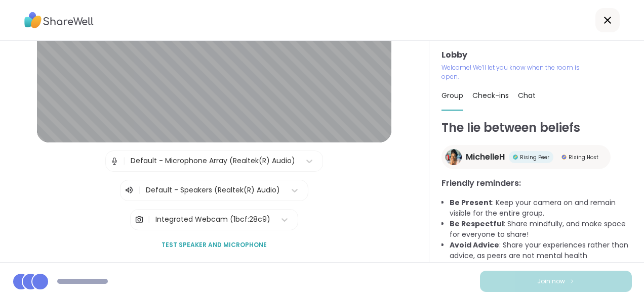 The height and width of the screenshot is (300, 644). What do you see at coordinates (114, 161) in the screenshot?
I see `img: Microphone` at bounding box center [114, 161].